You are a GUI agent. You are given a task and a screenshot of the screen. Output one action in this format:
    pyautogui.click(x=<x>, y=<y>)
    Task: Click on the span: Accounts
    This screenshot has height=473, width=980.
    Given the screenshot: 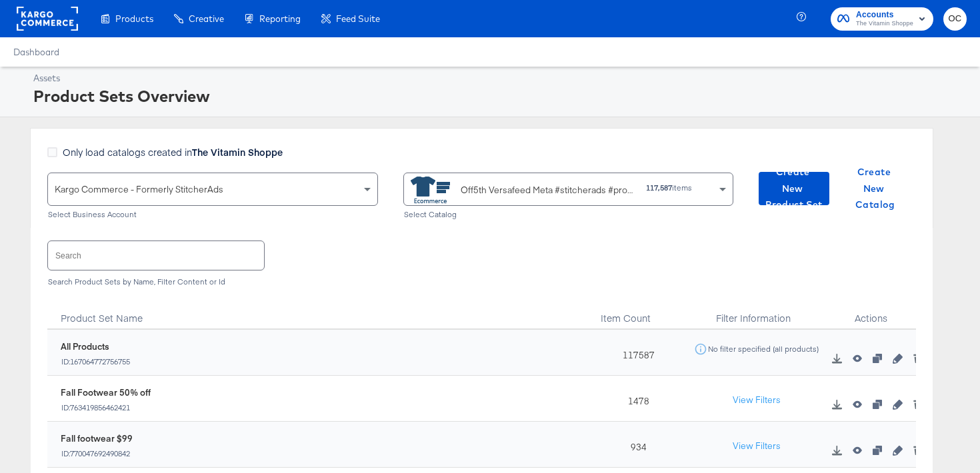 What is the action you would take?
    pyautogui.click(x=885, y=15)
    